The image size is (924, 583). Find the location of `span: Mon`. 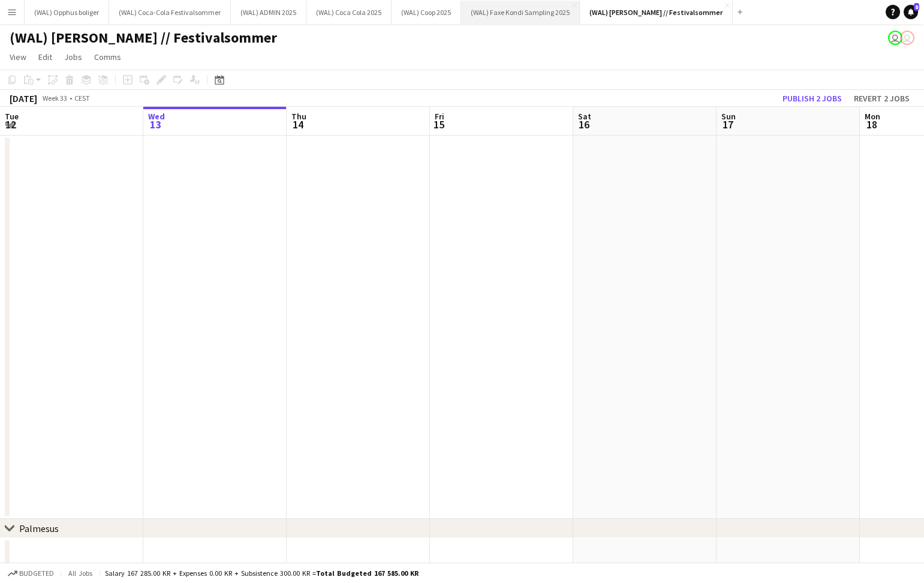

span: Mon is located at coordinates (873, 116).